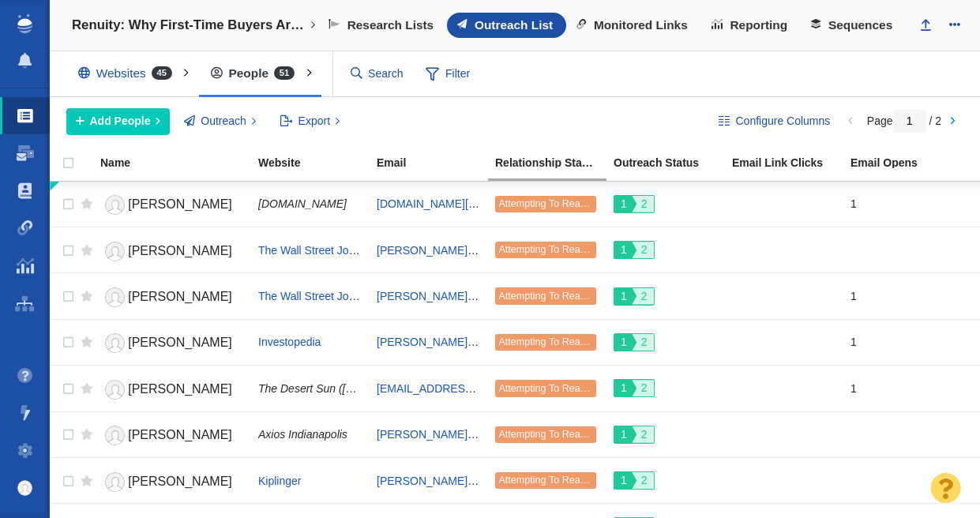 Image resolution: width=980 pixels, height=518 pixels. Describe the element at coordinates (162, 72) in the screenshot. I see `span: 45` at that location.